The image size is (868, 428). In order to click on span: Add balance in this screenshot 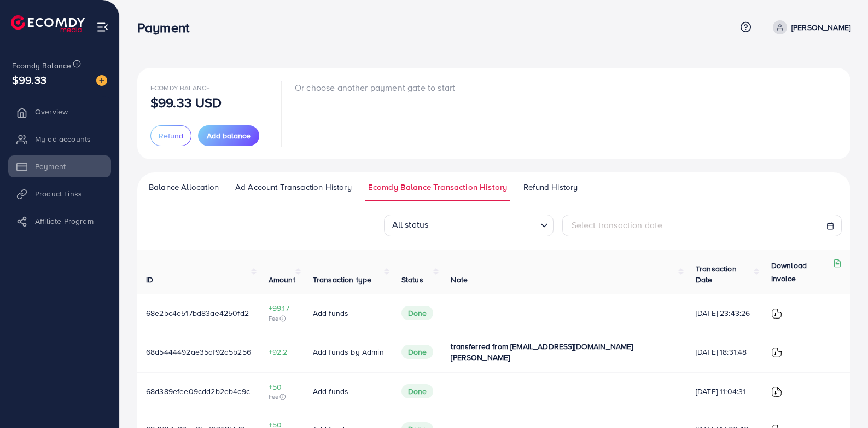, I will do `click(229, 136)`.